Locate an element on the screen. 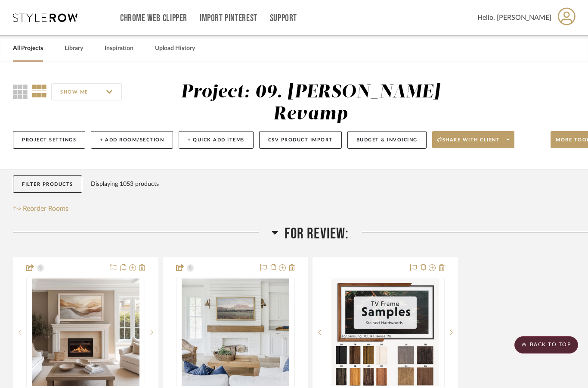  scroll-to-top-button: BACK TO TOP is located at coordinates (547, 345).